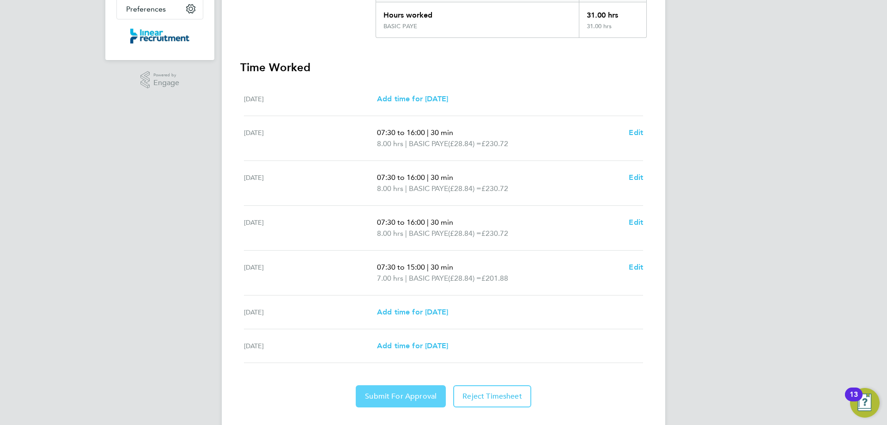  Describe the element at coordinates (160, 80) in the screenshot. I see `a: Powered byEngage` at that location.